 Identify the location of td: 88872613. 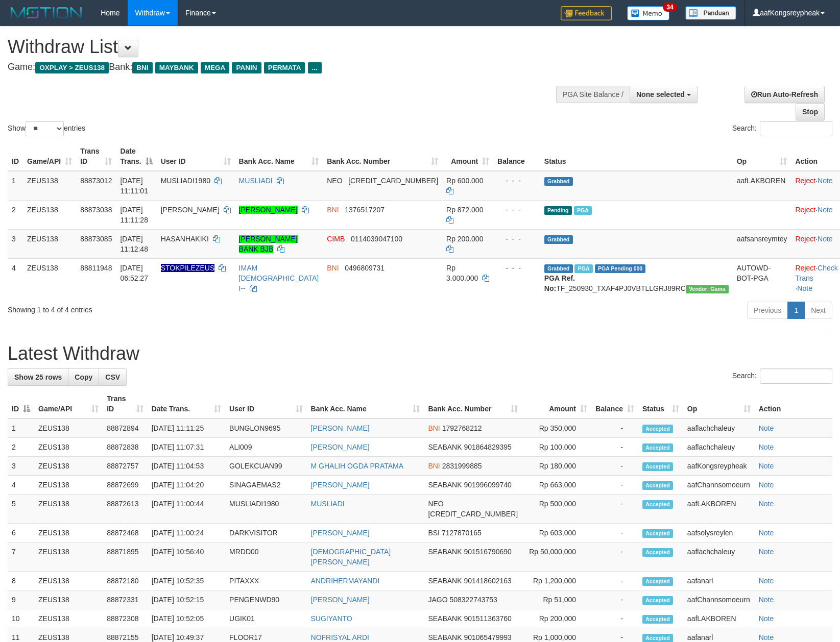
(125, 509).